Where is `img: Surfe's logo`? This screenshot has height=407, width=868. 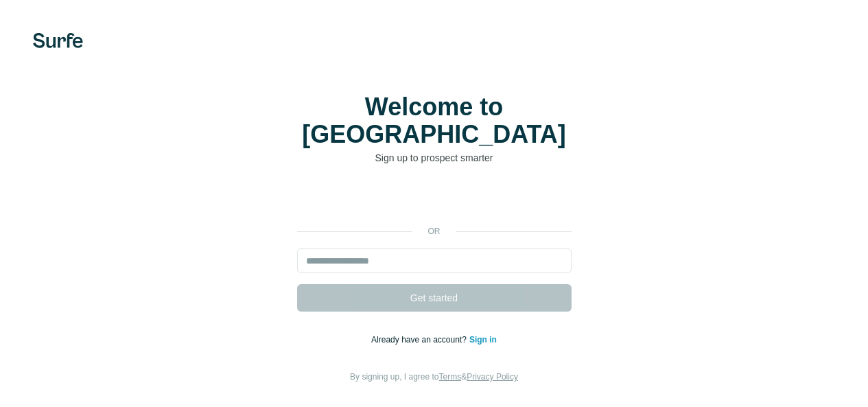 img: Surfe's logo is located at coordinates (58, 41).